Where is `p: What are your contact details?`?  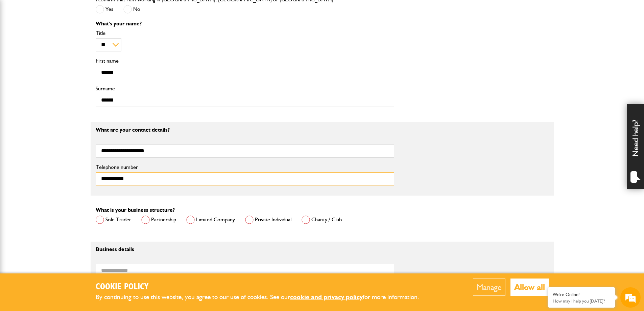 p: What are your contact details? is located at coordinates (245, 130).